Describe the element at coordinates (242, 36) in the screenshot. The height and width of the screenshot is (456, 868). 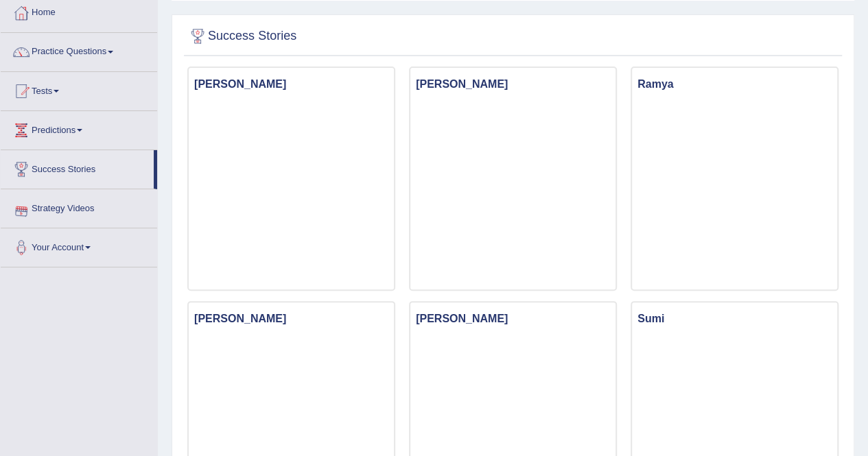
I see `h2: Success Stories` at that location.